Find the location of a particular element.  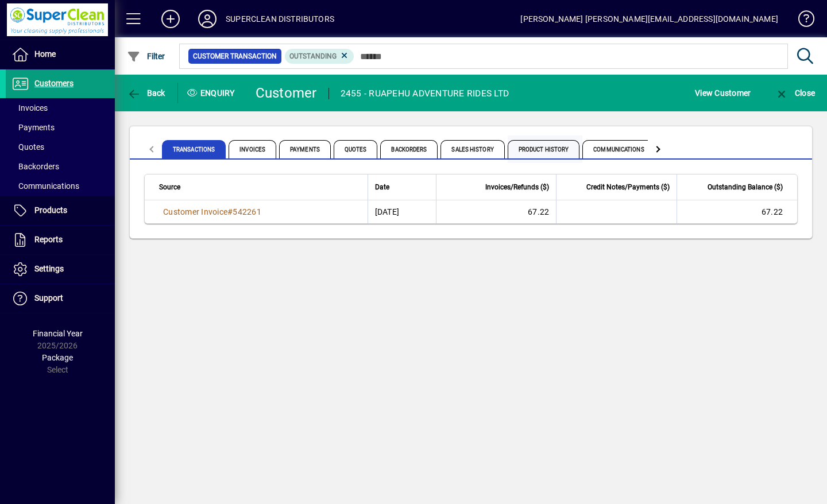

span: 542261 is located at coordinates (247, 212).